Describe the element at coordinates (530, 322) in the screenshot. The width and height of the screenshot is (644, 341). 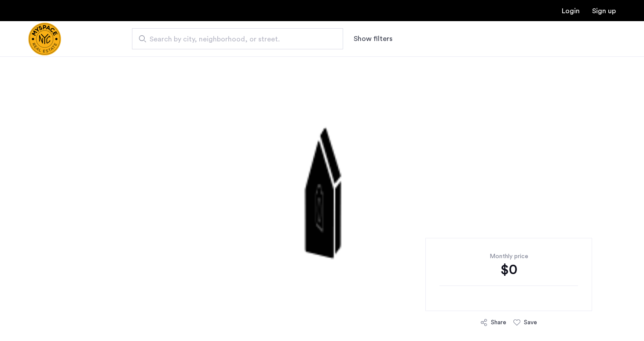
I see `div: Save` at that location.